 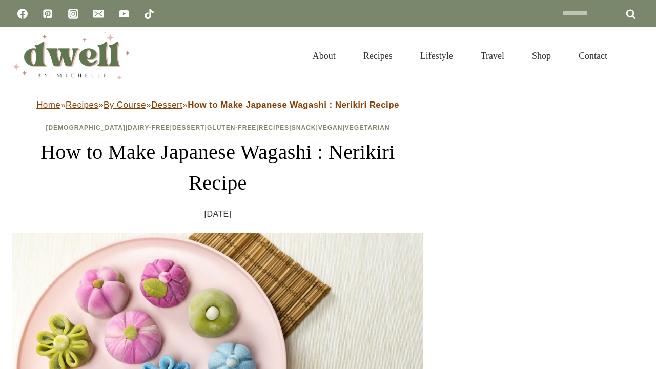 What do you see at coordinates (293, 105) in the screenshot?
I see `strong: How to Make Japanese Wagashi : Nerikiri Recipe` at bounding box center [293, 105].